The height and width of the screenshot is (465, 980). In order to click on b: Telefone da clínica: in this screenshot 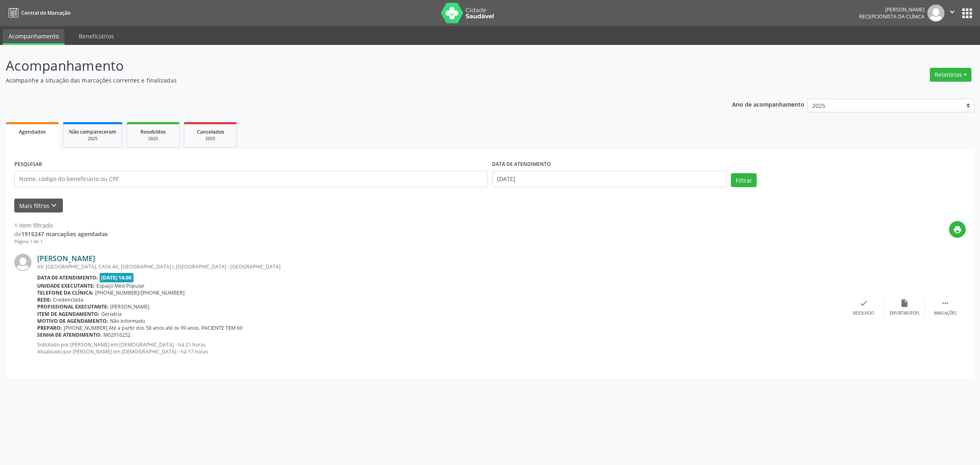, I will do `click(65, 293)`.